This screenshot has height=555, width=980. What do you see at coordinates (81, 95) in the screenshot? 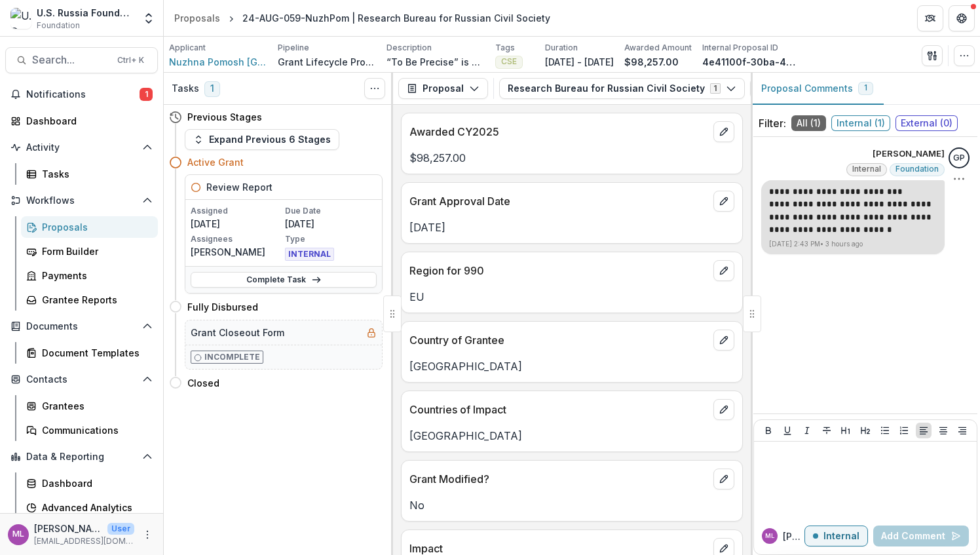
I see `button: Notifications1` at bounding box center [81, 95].